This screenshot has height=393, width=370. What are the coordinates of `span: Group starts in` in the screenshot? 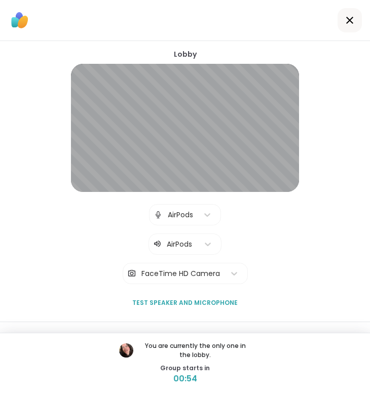 It's located at (185, 369).